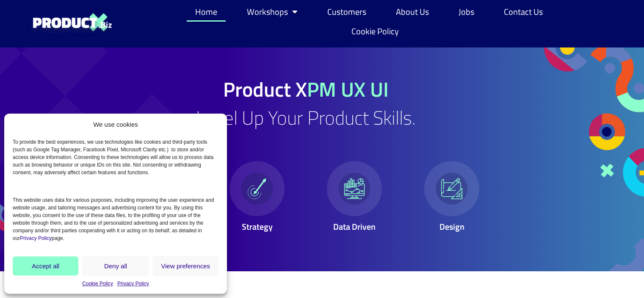  Describe the element at coordinates (372, 22) in the screenshot. I see `nav: Menu` at that location.